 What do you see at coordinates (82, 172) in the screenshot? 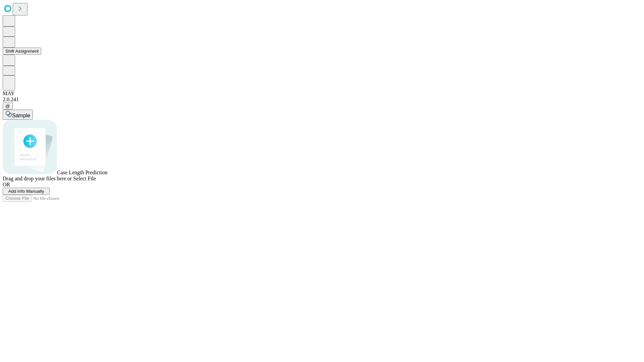
I see `span: Case Length Prediction` at bounding box center [82, 172].